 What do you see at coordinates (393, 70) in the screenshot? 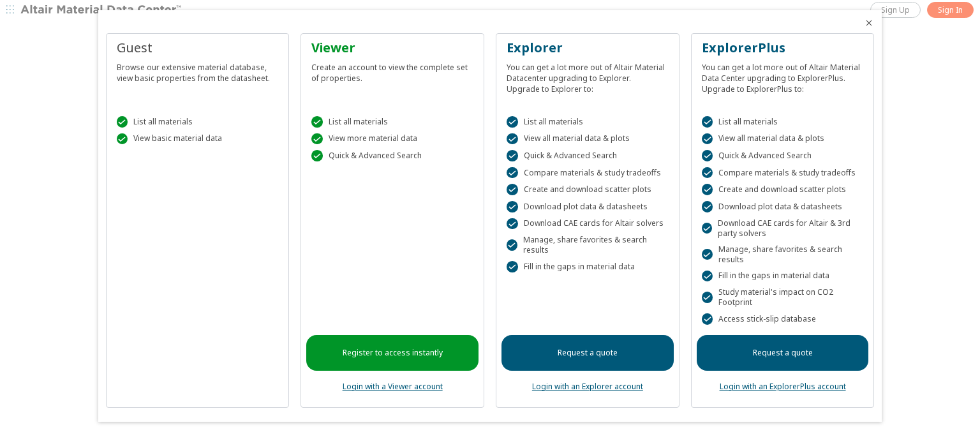
I see `div: Create an account to view the complete set of properties.` at bounding box center [393, 70].